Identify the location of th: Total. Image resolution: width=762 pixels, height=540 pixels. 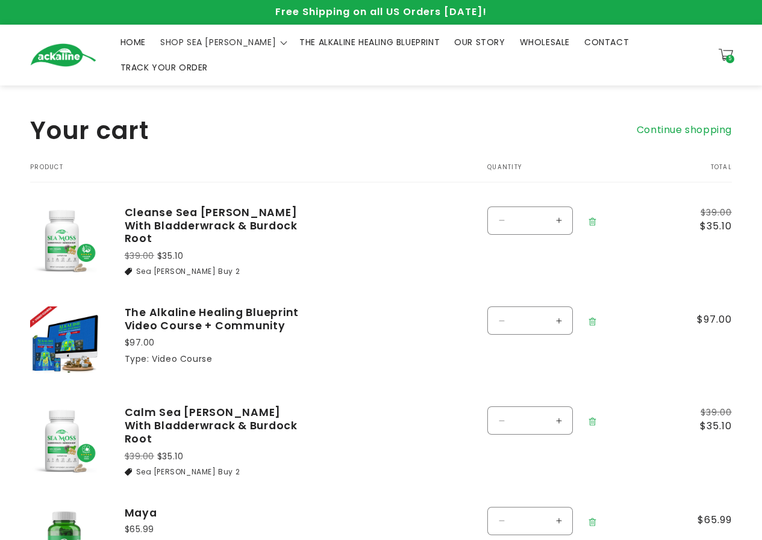
(692, 173).